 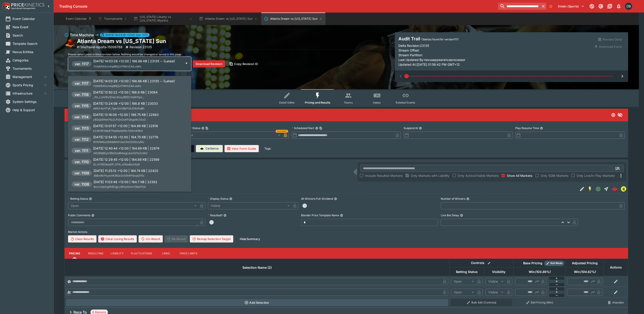 I want to click on h6: ver. 1108, so click(x=82, y=184).